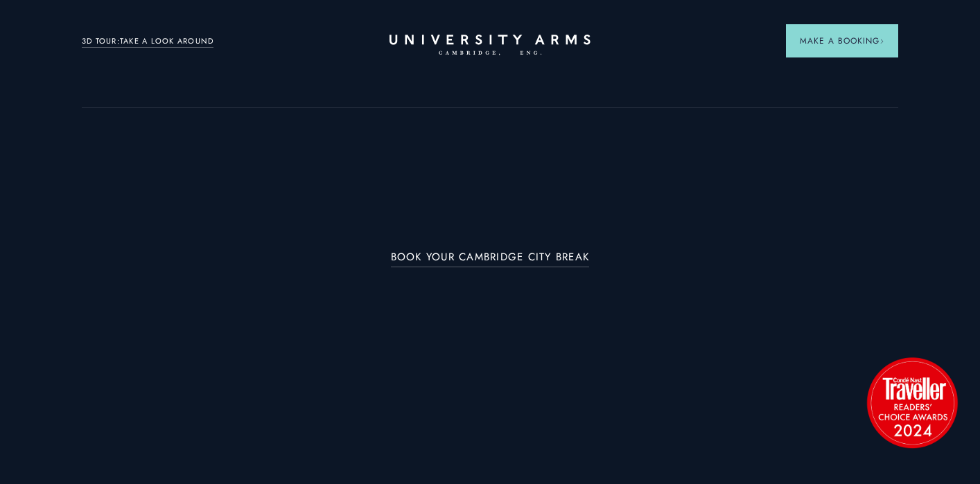 The width and height of the screenshot is (980, 484). What do you see at coordinates (148, 42) in the screenshot?
I see `a: 3D TOUR:TAKE A LOOK AROUND` at bounding box center [148, 42].